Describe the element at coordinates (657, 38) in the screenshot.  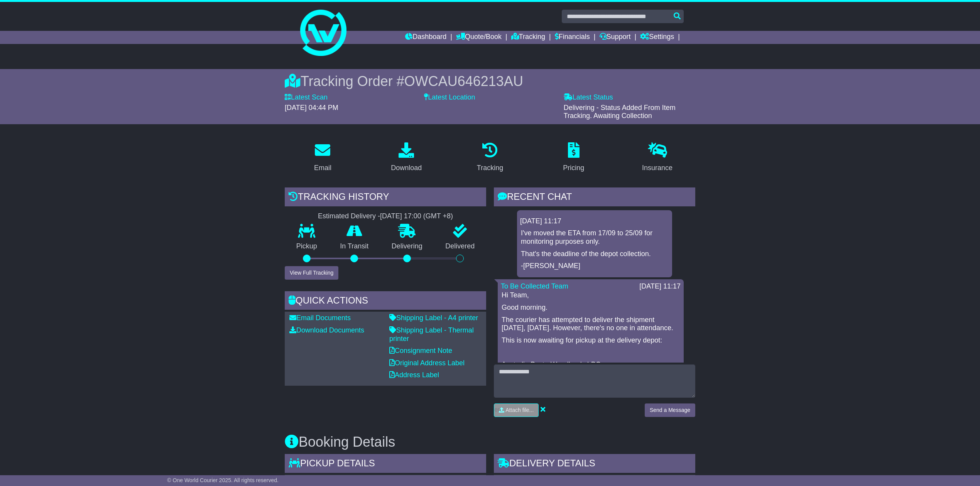
I see `a: Settings` at that location.